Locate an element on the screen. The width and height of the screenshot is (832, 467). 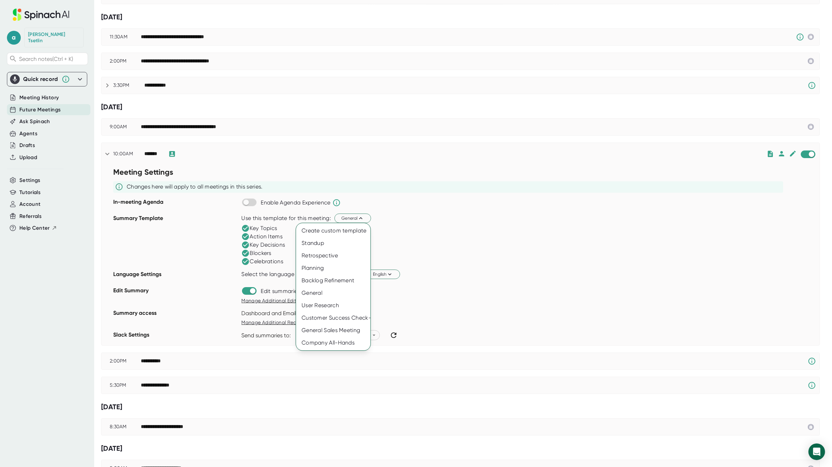
div: User Research is located at coordinates (333, 306).